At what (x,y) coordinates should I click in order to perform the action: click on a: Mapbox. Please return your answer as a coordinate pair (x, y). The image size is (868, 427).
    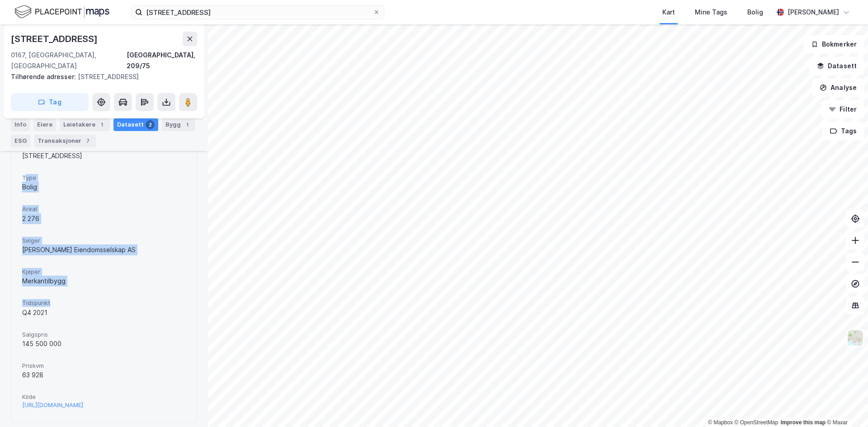
    Looking at the image, I should click on (720, 423).